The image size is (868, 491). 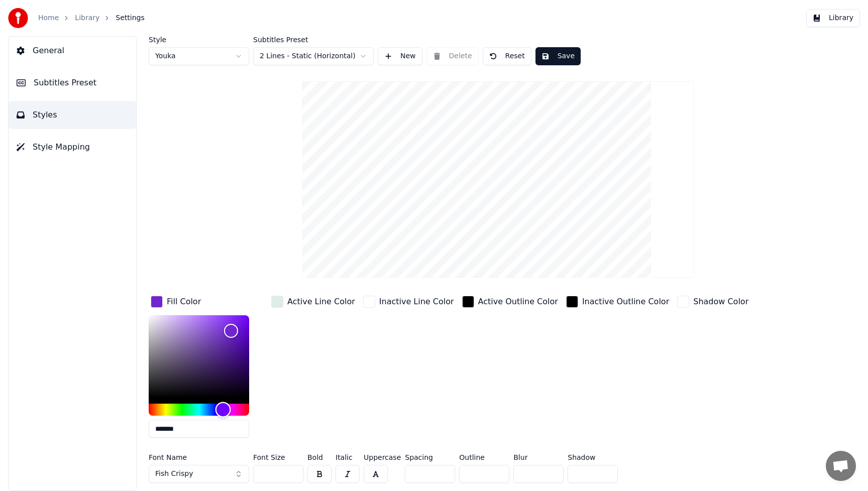 I want to click on label: Bold, so click(x=319, y=457).